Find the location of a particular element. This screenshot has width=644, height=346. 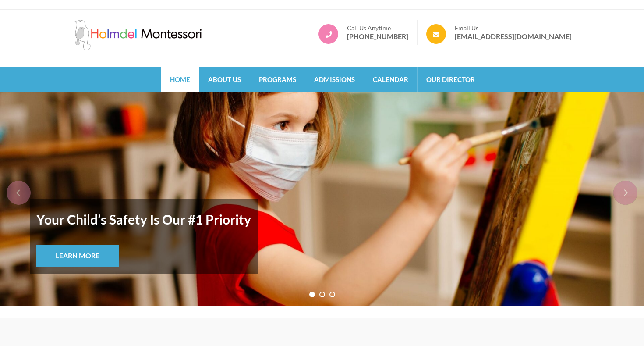

a: Admissions is located at coordinates (334, 79).